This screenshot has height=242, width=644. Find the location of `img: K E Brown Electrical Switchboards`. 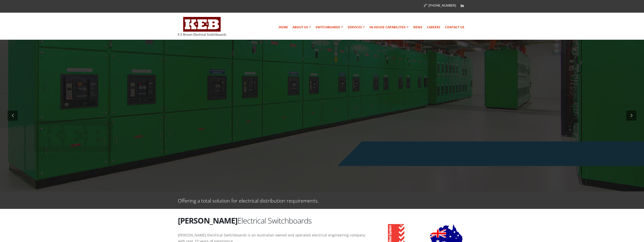

img: K E Brown Electrical Switchboards is located at coordinates (202, 26).